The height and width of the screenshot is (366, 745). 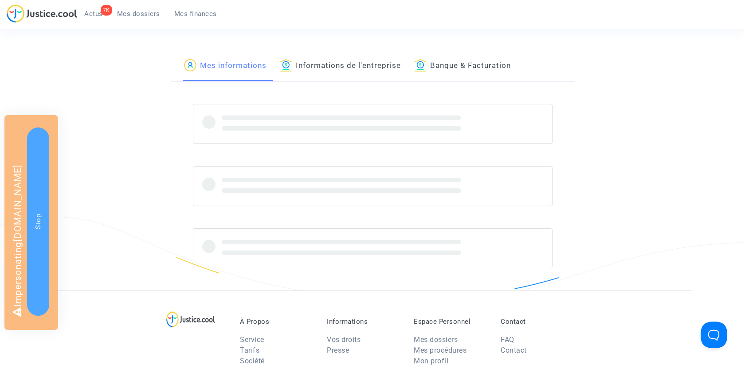 What do you see at coordinates (106, 10) in the screenshot?
I see `div: 7K` at bounding box center [106, 10].